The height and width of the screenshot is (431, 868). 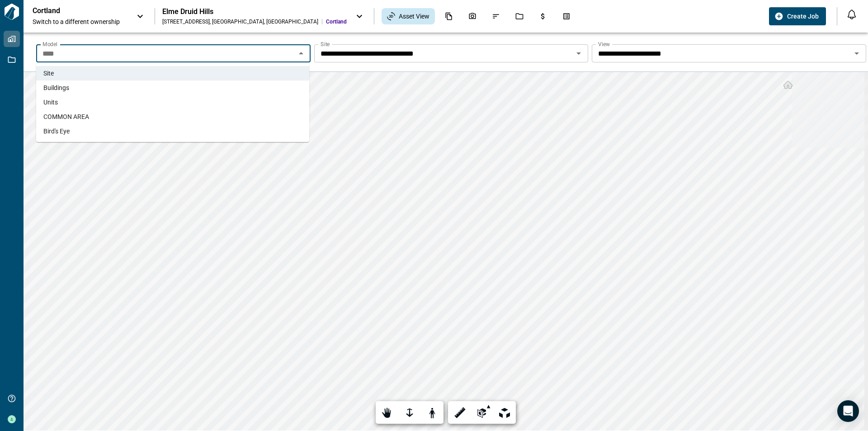 I want to click on div: Asset View, so click(x=408, y=17).